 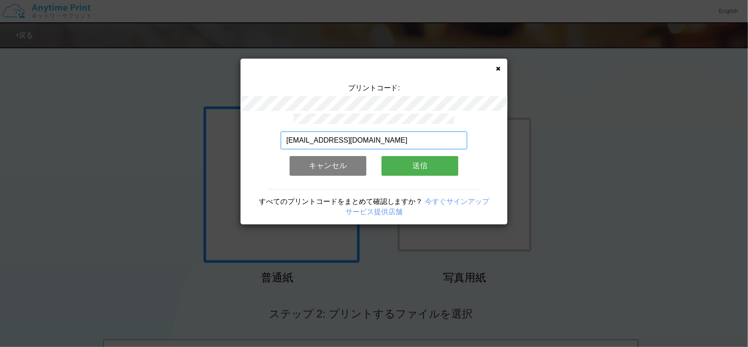 I want to click on a: 今すぐサインアップ, so click(x=457, y=201).